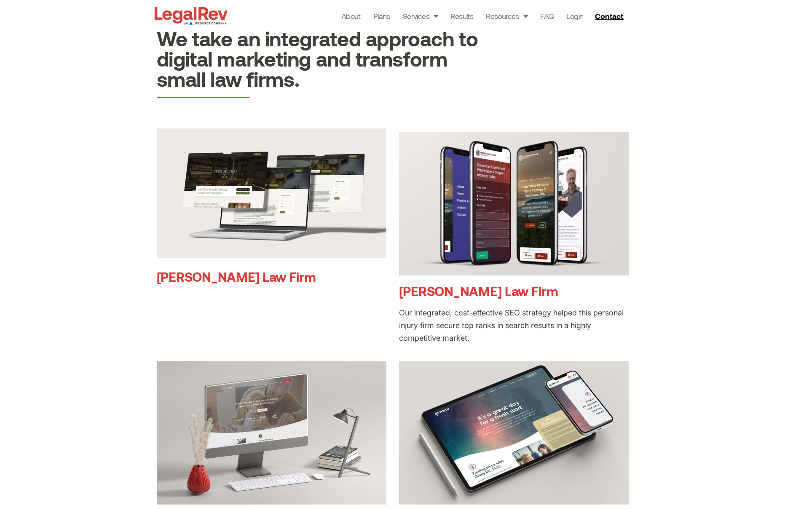 The image size is (785, 510). I want to click on img: Conversion-Optimized Injury Law Website, so click(514, 204).